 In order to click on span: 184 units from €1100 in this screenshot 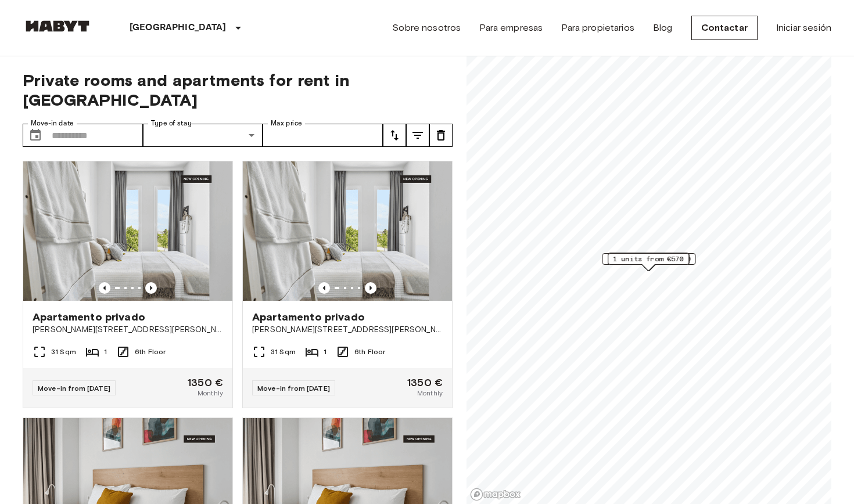, I will do `click(648, 259)`.